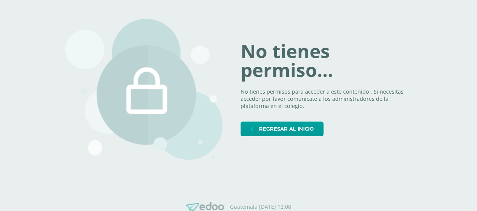 The image size is (477, 211). I want to click on a: Regresar al inicio, so click(282, 129).